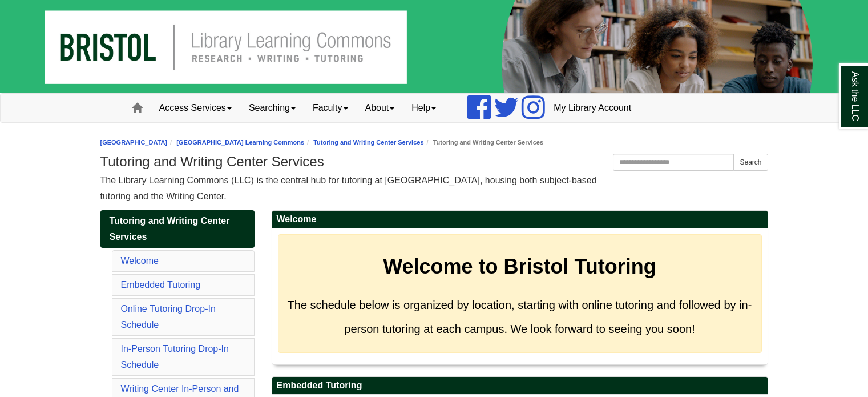  What do you see at coordinates (519, 266) in the screenshot?
I see `strong: Welcome to Bristol Tutoring` at bounding box center [519, 266].